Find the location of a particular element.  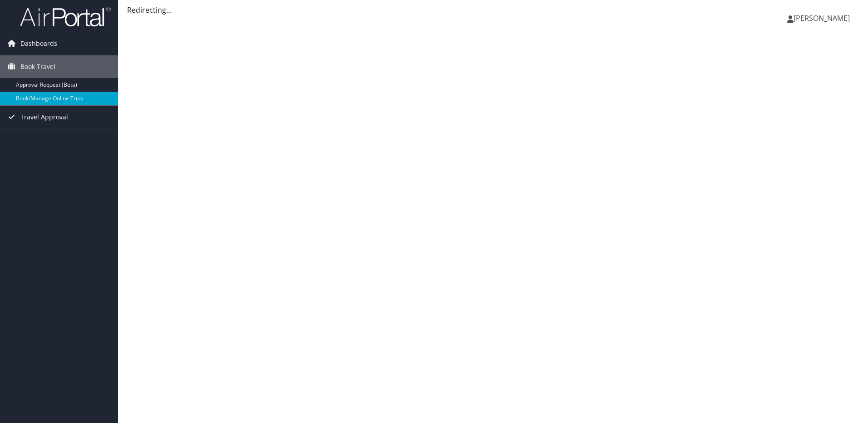

span: Book Travel is located at coordinates (38, 66).